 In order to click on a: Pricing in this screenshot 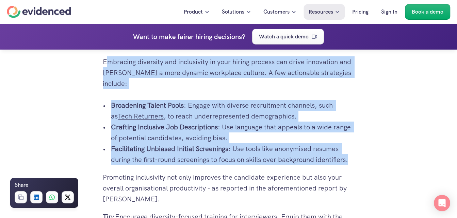, I will do `click(360, 12)`.